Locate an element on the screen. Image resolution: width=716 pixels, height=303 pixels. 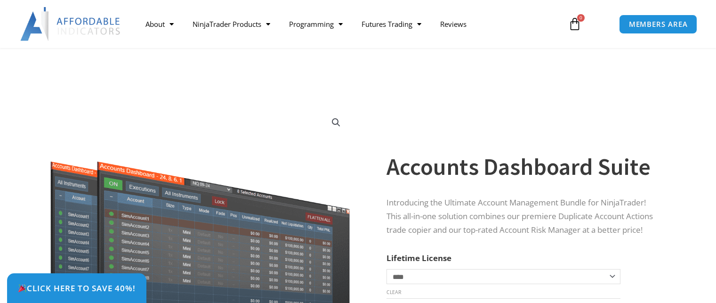
span: MEMBERS AREA is located at coordinates (658, 24).